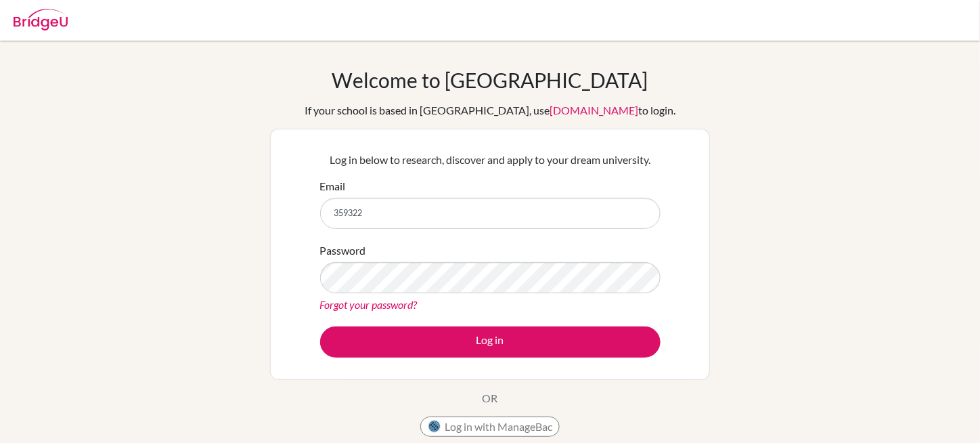  Describe the element at coordinates (490, 398) in the screenshot. I see `p: OR` at that location.